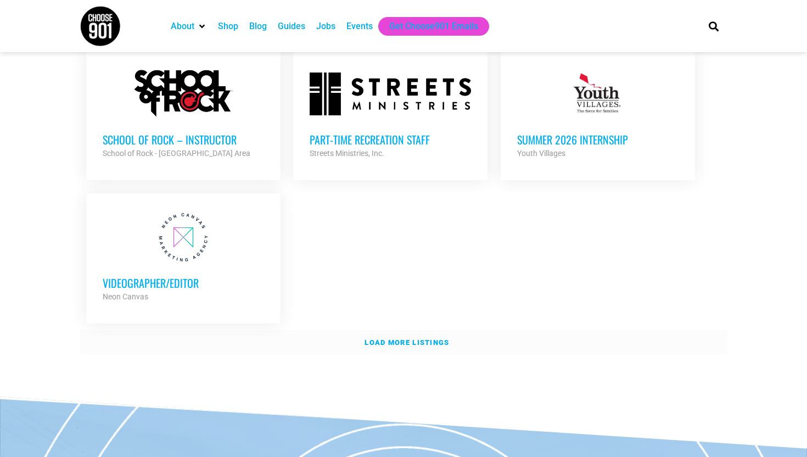 Image resolution: width=807 pixels, height=457 pixels. Describe the element at coordinates (183, 256) in the screenshot. I see `a: Videographer/Editor Neon Canvas` at that location.